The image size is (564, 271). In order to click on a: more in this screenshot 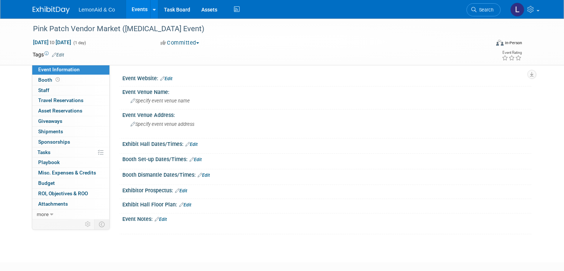, I will do `click(71, 214)`.